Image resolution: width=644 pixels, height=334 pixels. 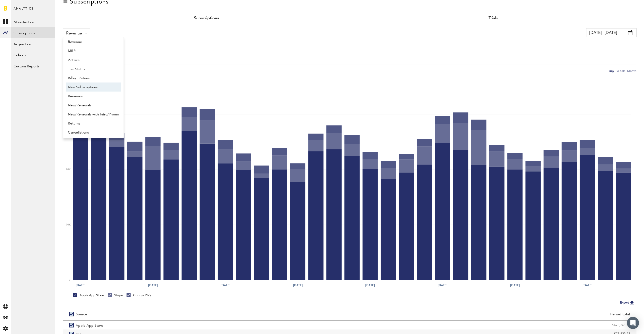 What do you see at coordinates (34, 55) in the screenshot?
I see `a: Cohorts` at bounding box center [34, 55].